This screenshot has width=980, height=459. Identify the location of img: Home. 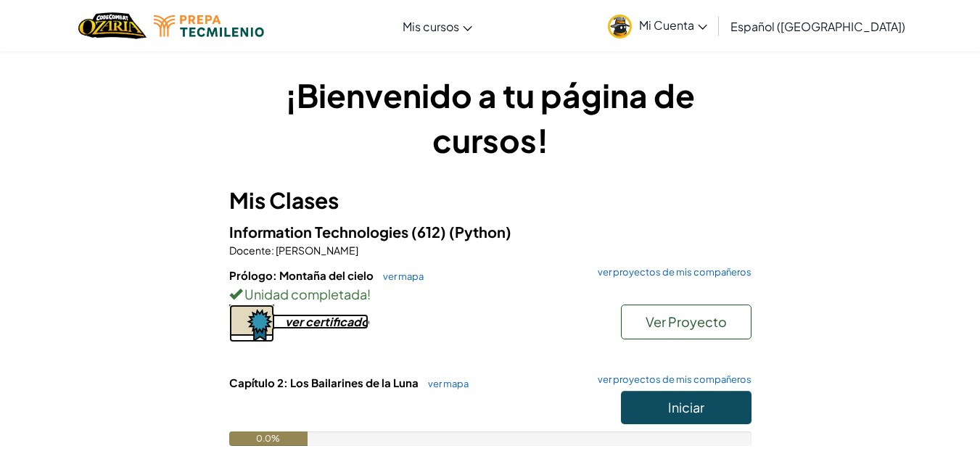
(111, 25).